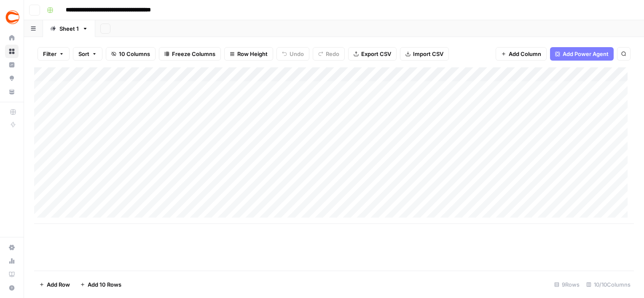  I want to click on button: Sort, so click(88, 54).